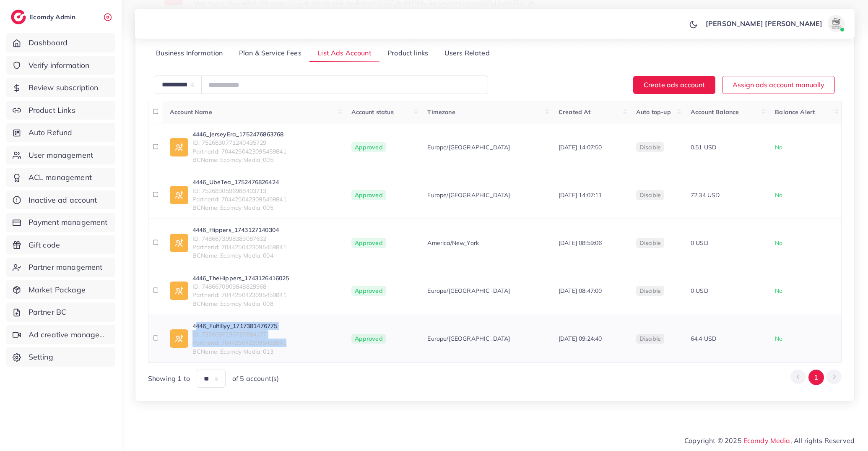 This screenshot has height=451, width=868. Describe the element at coordinates (65, 267) in the screenshot. I see `span: Partner management` at that location.